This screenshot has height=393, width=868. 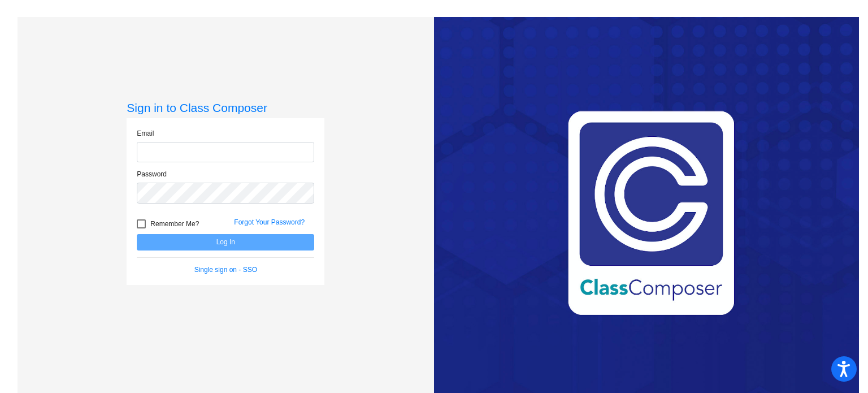 I want to click on span: Remember Me?, so click(x=175, y=224).